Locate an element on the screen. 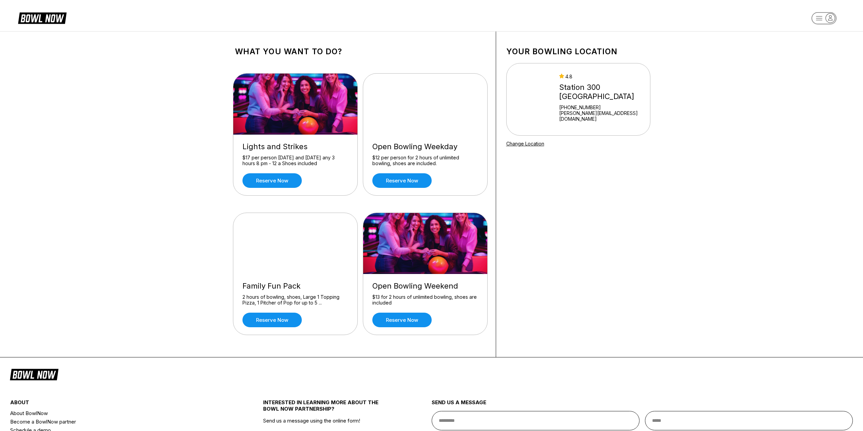  div: Lights and Strikes is located at coordinates (295, 146).